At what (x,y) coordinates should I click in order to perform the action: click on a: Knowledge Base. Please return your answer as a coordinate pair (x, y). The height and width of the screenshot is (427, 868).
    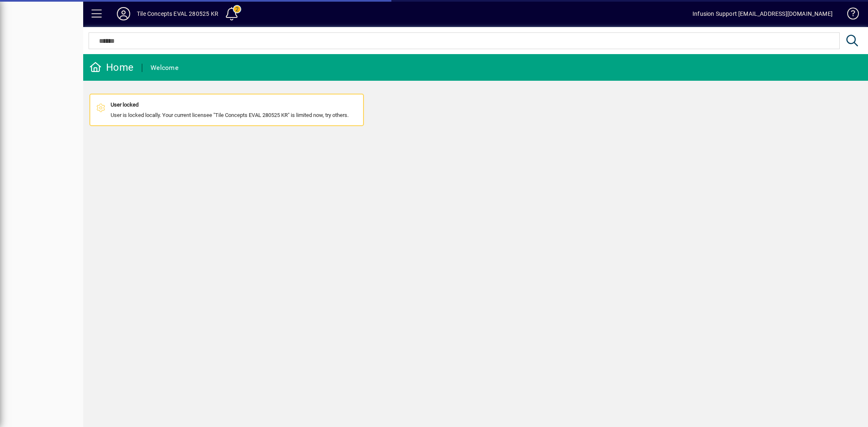
    Looking at the image, I should click on (849, 15).